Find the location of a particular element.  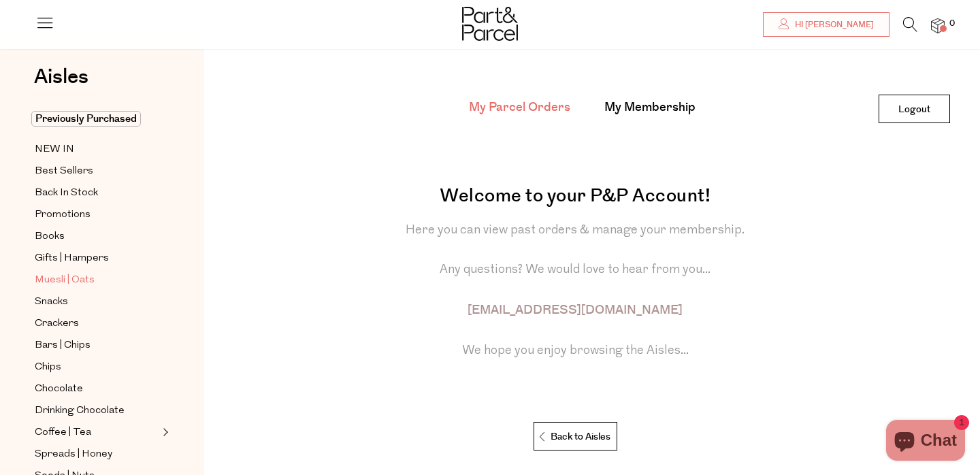

a: Books is located at coordinates (97, 236).